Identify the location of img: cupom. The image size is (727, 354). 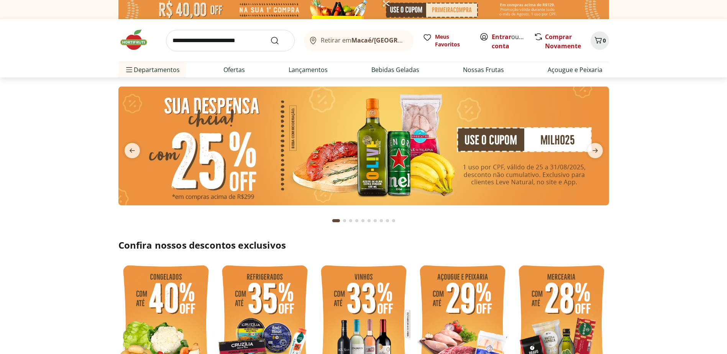
(364, 146).